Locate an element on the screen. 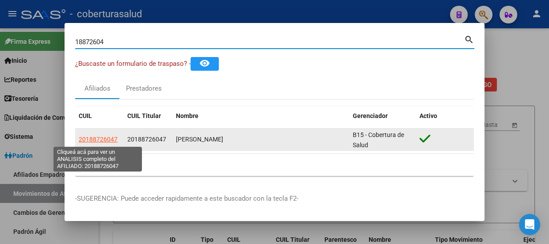  span: CUIL is located at coordinates (85, 116).